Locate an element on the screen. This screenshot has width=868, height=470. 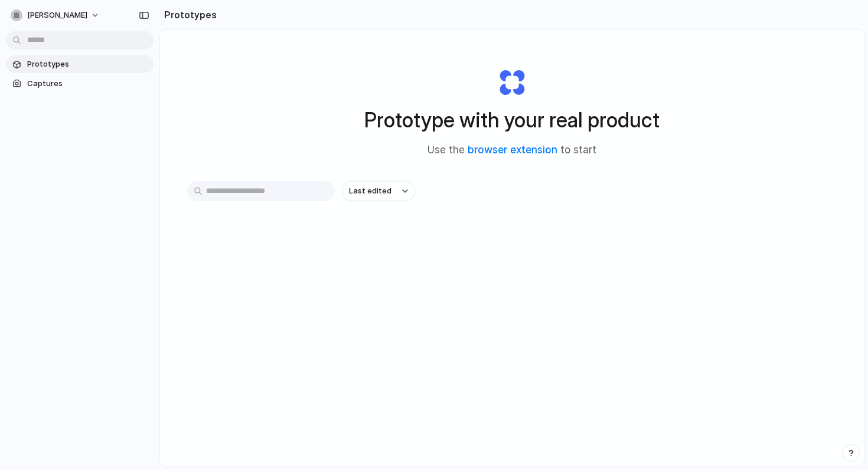
span: Last edited is located at coordinates (370, 191).